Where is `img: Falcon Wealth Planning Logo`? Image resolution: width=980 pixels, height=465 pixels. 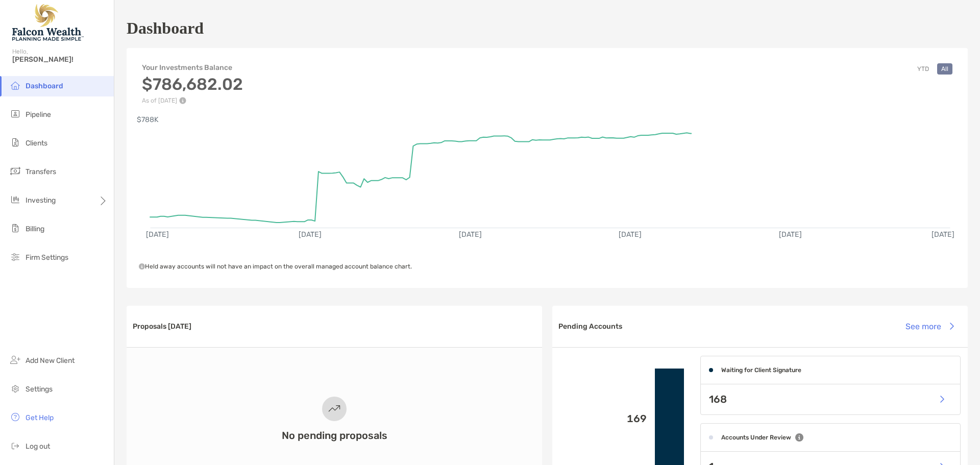 img: Falcon Wealth Planning Logo is located at coordinates (48, 22).